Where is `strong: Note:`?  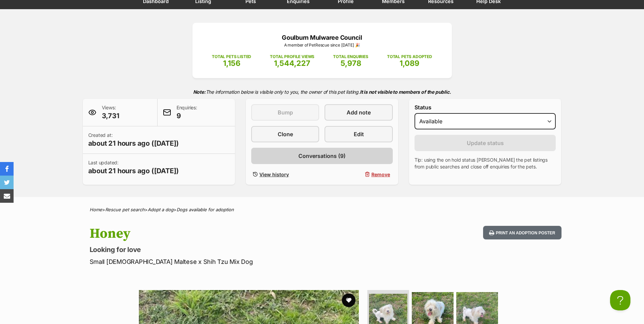 strong: Note: is located at coordinates (199, 92).